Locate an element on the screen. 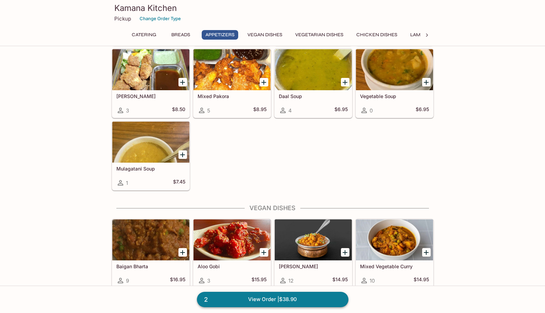 This screenshot has width=545, height=313. button: Change Order Type is located at coordinates (160, 18).